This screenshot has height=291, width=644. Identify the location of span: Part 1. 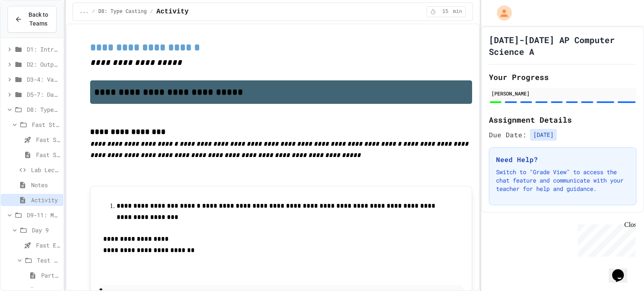
(51, 276).